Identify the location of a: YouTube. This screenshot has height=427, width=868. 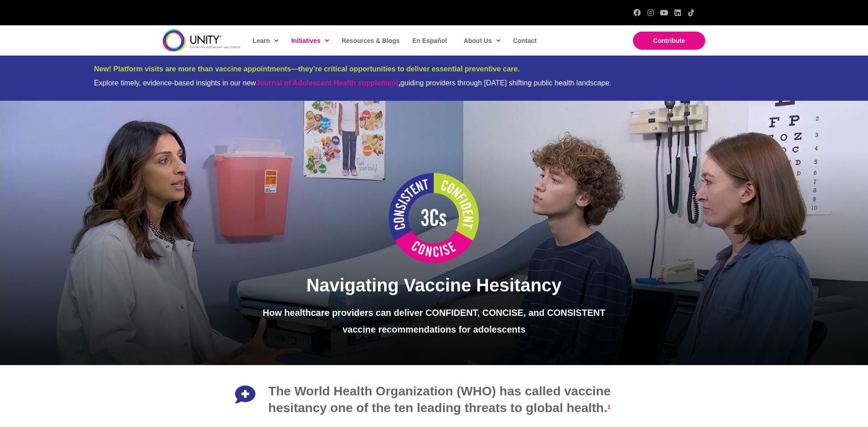
(665, 13).